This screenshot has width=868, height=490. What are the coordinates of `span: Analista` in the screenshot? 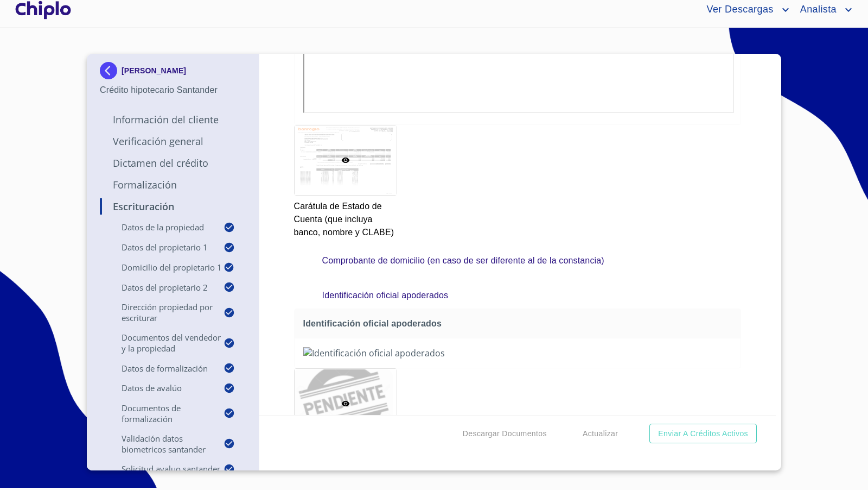 It's located at (817, 10).